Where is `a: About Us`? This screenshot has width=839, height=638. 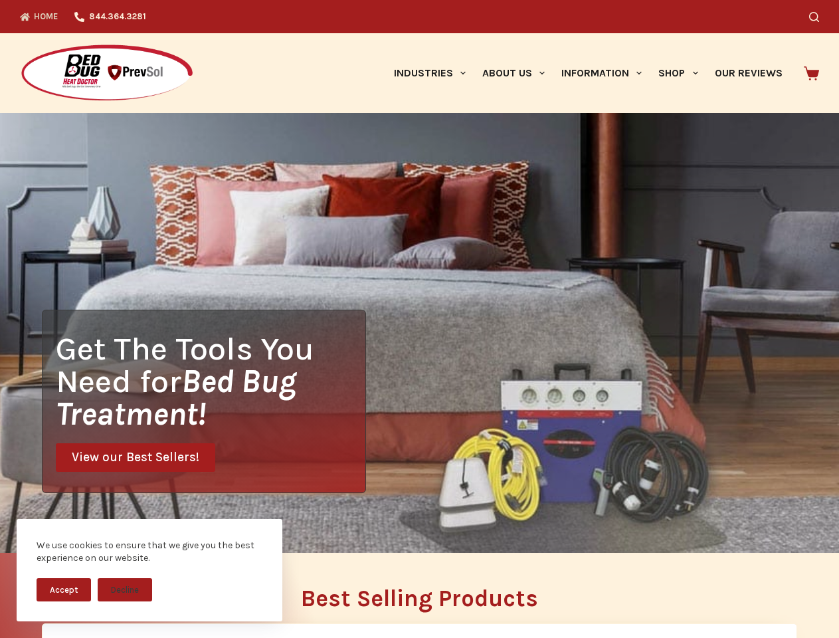
a: About Us is located at coordinates (513, 73).